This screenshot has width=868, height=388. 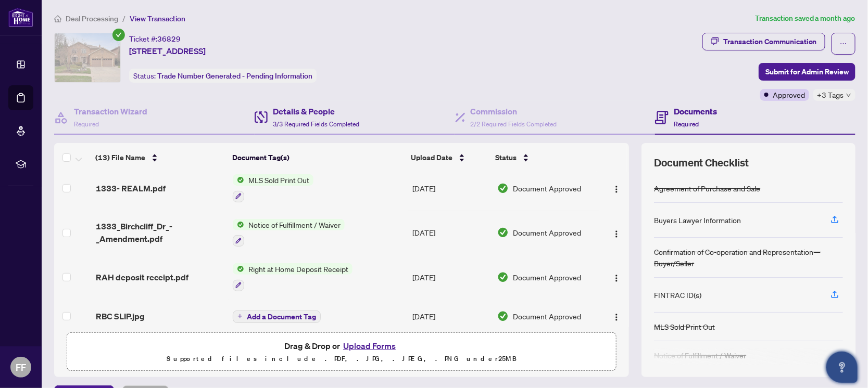 What do you see at coordinates (169, 39) in the screenshot?
I see `span: 36829` at bounding box center [169, 39].